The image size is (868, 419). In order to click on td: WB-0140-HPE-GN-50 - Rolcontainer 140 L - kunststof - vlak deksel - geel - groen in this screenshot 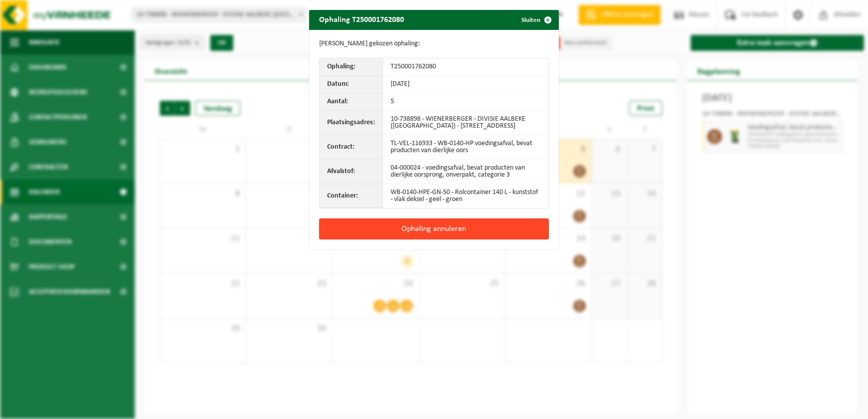, I will do `click(465, 196)`.